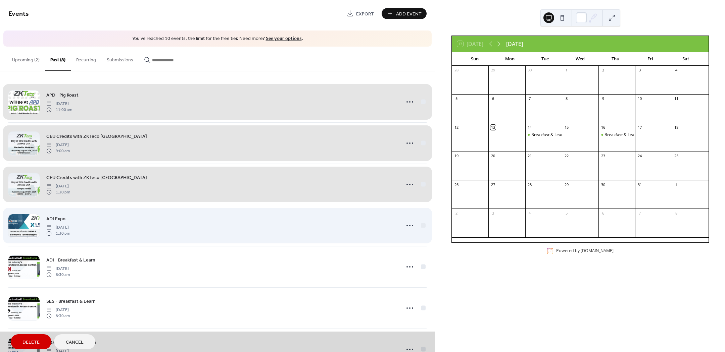  Describe the element at coordinates (284, 39) in the screenshot. I see `a: See your options` at that location.